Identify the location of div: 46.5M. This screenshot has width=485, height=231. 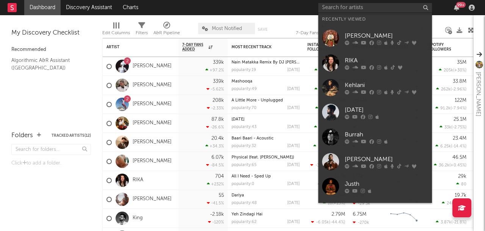
(460, 157).